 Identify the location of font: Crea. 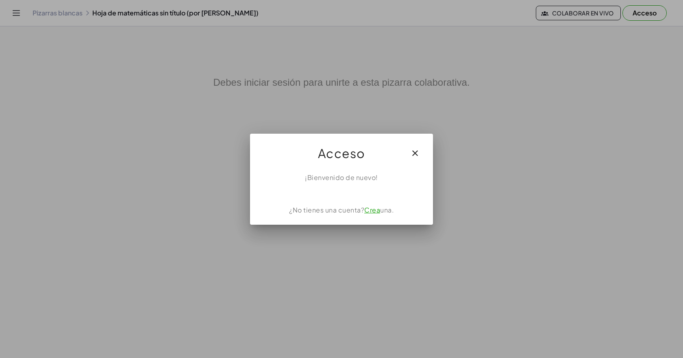
(372, 210).